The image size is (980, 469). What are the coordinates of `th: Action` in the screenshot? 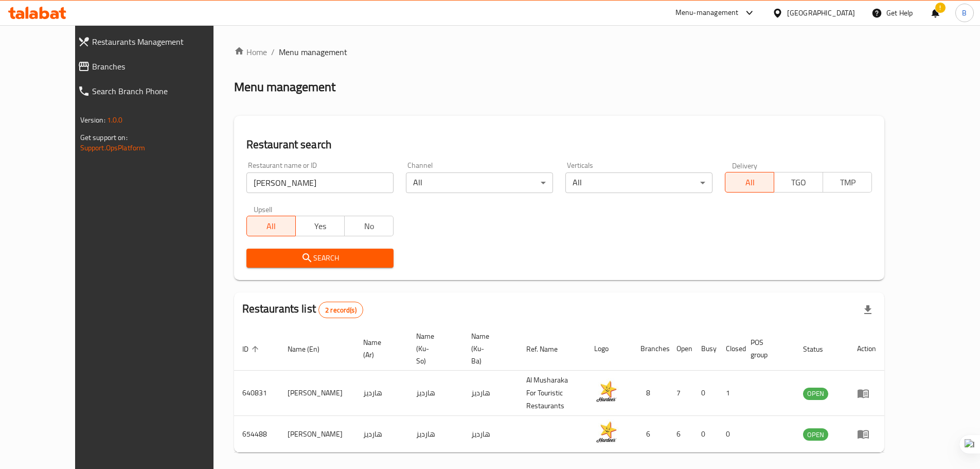 It's located at (867, 348).